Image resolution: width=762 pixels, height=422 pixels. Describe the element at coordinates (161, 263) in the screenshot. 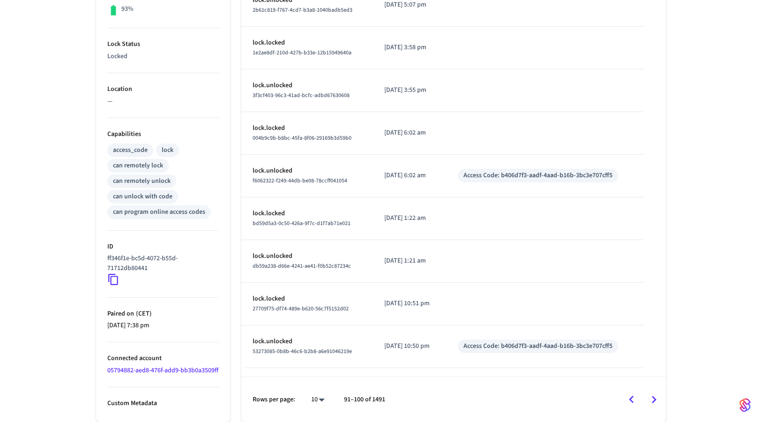

I see `p: ff346f1e-bc5d-4072-b55d-71712db80441` at that location.